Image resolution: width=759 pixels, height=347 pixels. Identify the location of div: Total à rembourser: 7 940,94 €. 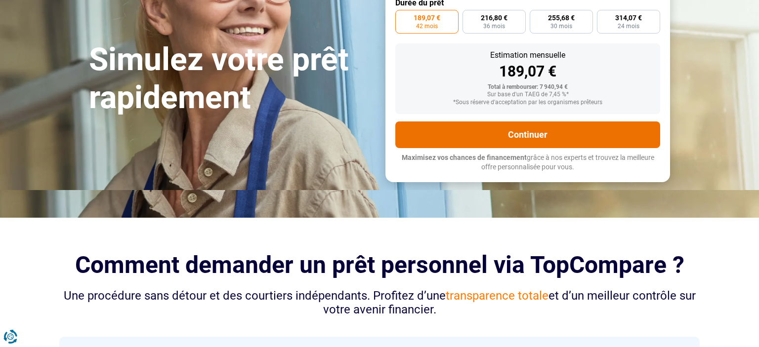
(528, 87).